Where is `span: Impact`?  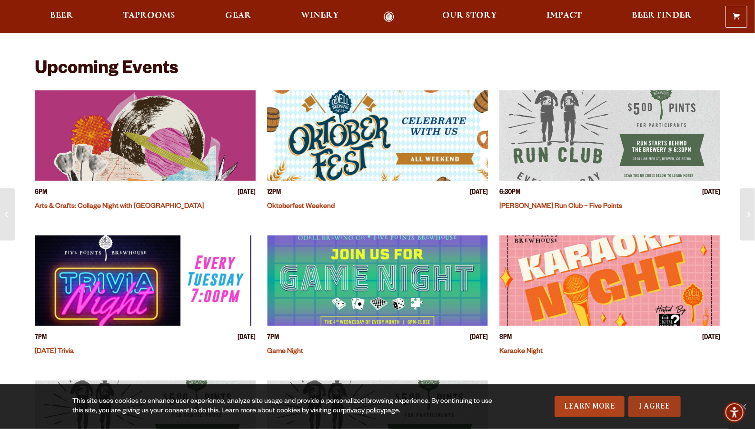
span: Impact is located at coordinates (564, 16).